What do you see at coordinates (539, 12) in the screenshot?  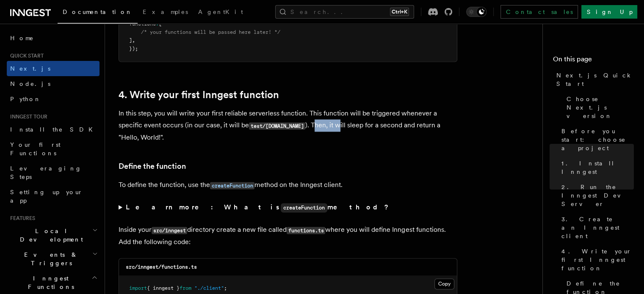 I see `a: Contact sales` at bounding box center [539, 12].